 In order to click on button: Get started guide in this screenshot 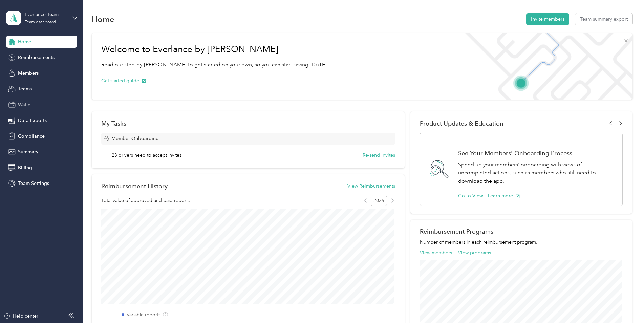, I will do `click(123, 81)`.